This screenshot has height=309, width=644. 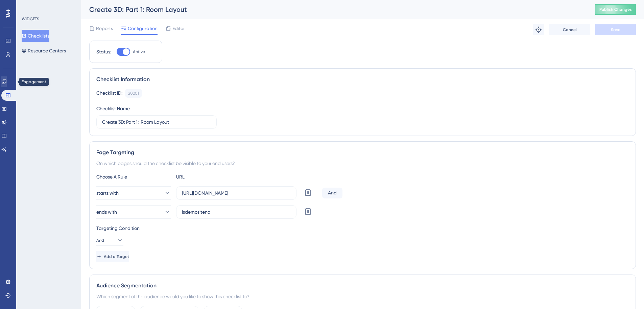 What do you see at coordinates (107, 212) in the screenshot?
I see `span: ends with` at bounding box center [107, 212].